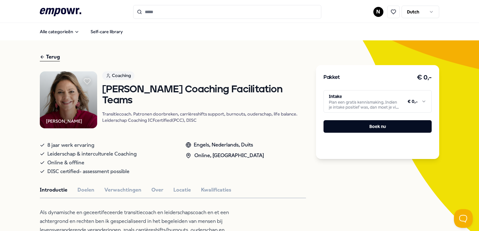  I want to click on span: Online & offline, so click(66, 163).